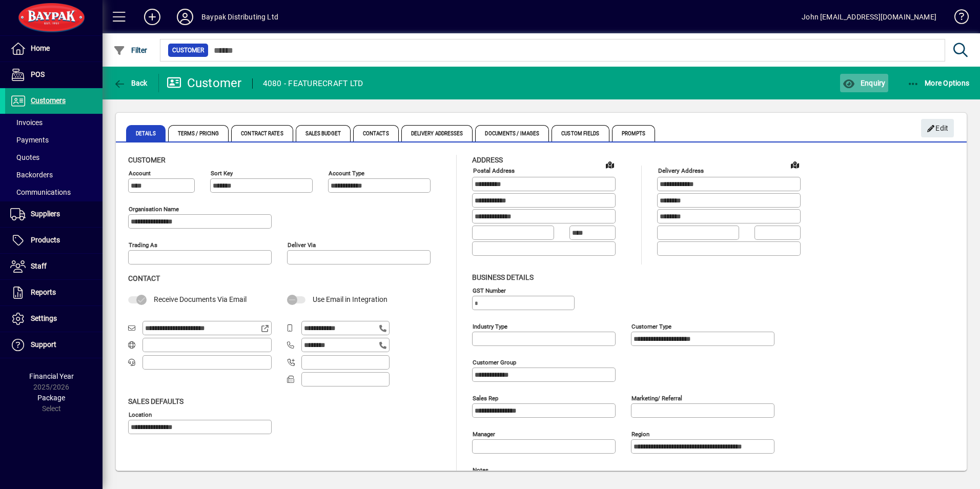  I want to click on div: Customer, so click(204, 83).